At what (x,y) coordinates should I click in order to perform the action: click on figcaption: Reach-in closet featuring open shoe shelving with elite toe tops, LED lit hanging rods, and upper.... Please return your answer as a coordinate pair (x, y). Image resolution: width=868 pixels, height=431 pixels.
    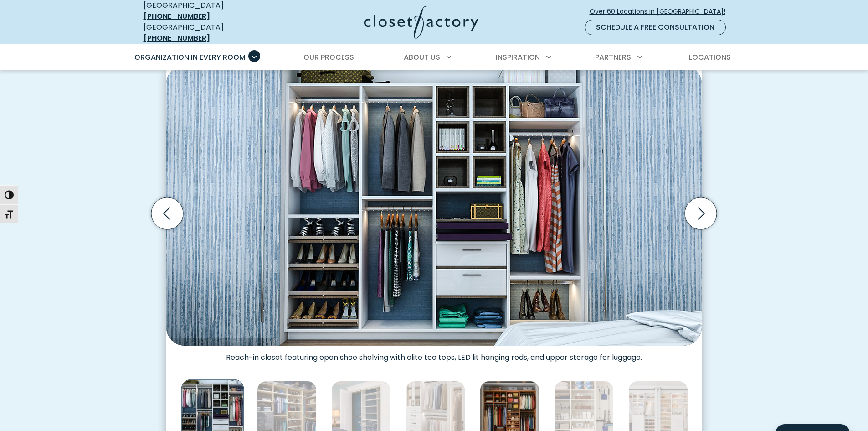
    Looking at the image, I should click on (434, 354).